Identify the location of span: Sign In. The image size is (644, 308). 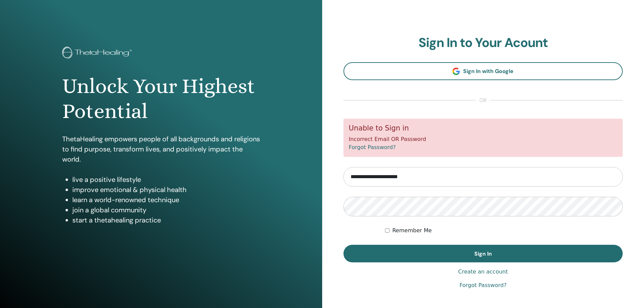
(483, 254).